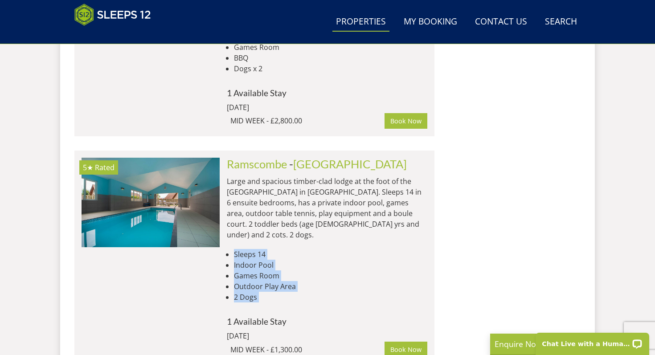  What do you see at coordinates (57, 17) in the screenshot?
I see `p: Chat Live with a Human!` at bounding box center [57, 17].